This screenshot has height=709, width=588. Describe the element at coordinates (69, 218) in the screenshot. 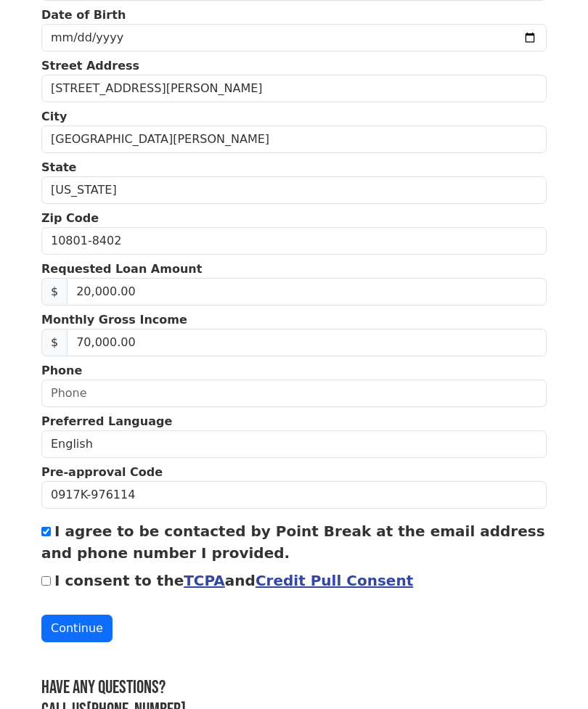

I see `strong: Zip Code` at that location.